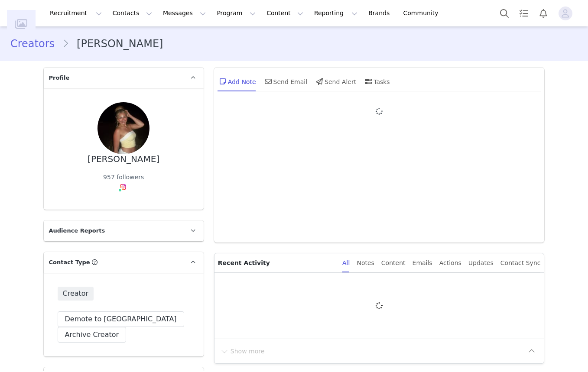  What do you see at coordinates (346, 263) in the screenshot?
I see `div: All` at bounding box center [346, 263].